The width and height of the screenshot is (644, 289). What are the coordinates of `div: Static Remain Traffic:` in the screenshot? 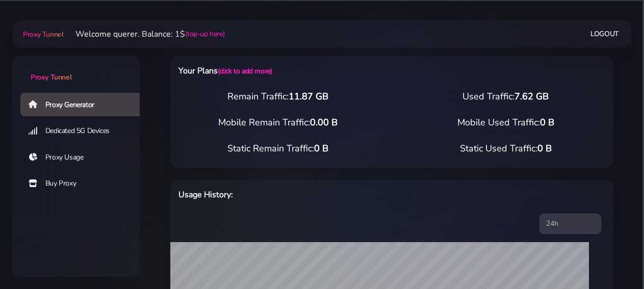 It's located at (278, 148).